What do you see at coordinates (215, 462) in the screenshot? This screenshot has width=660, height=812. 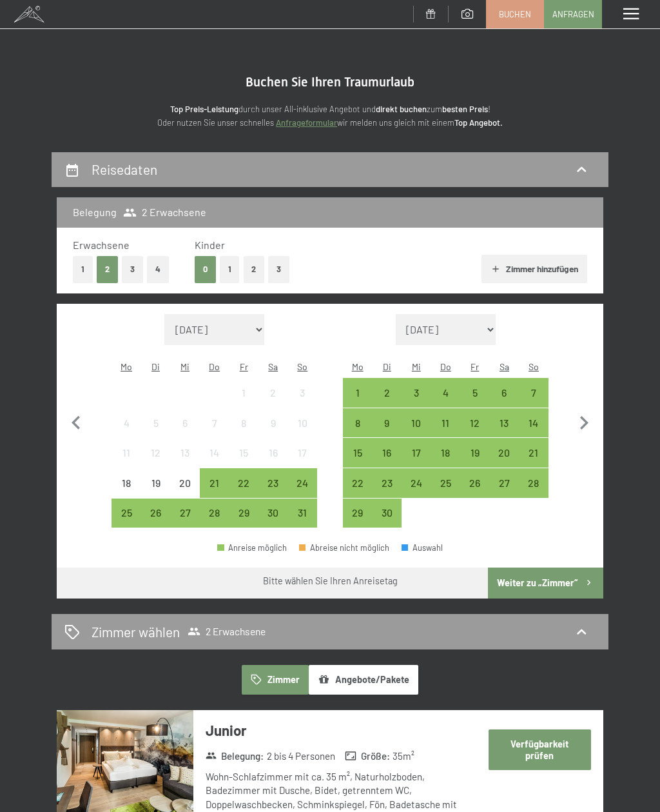 I see `div: 14` at bounding box center [215, 462].